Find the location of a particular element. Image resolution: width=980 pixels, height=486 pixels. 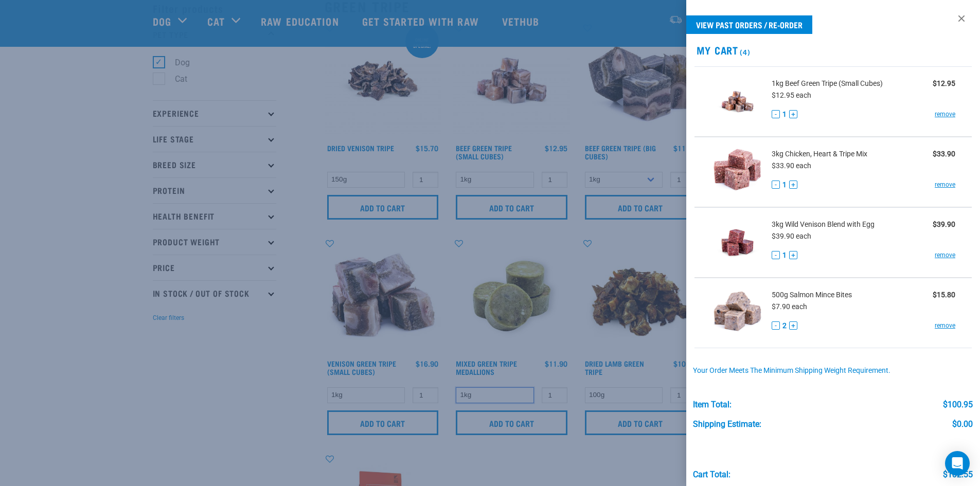

div: Open Intercom Messenger is located at coordinates (957, 463).